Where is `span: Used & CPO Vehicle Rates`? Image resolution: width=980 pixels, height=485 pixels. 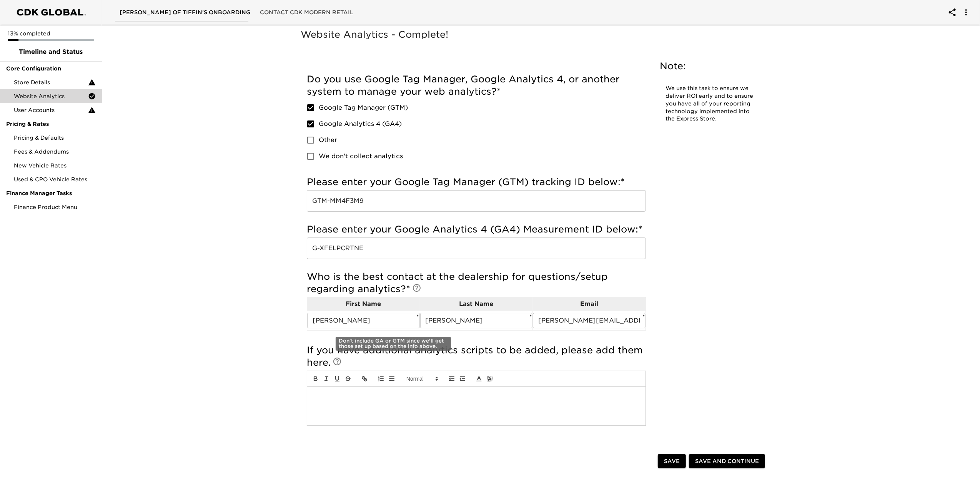 span: Used & CPO Vehicle Rates is located at coordinates (54, 179).